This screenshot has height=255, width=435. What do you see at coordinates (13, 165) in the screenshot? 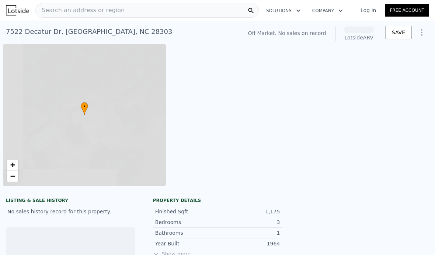
I see `a: Zoom in` at bounding box center [13, 165].